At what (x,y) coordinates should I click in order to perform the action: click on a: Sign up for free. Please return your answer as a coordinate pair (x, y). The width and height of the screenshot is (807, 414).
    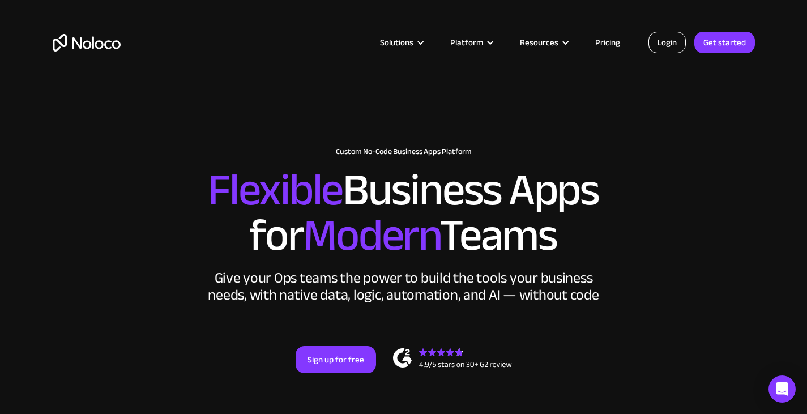
    Looking at the image, I should click on (336, 360).